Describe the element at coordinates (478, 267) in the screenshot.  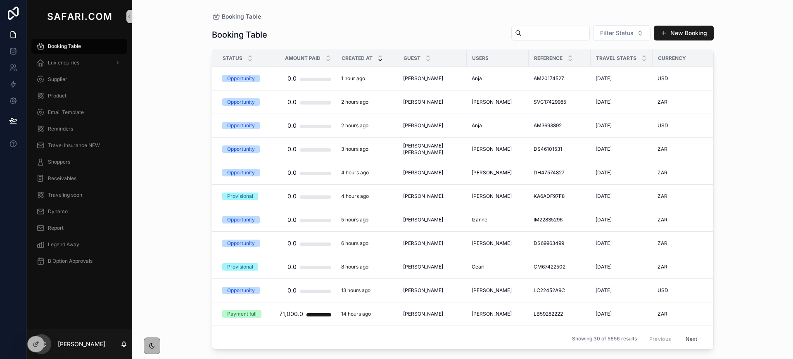
I see `span: Cearl` at that location.